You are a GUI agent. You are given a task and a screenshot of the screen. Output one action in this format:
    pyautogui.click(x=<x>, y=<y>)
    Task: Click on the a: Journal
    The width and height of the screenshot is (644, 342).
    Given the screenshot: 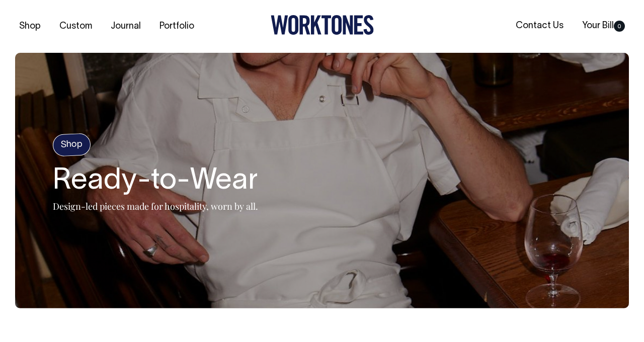 What is the action you would take?
    pyautogui.click(x=126, y=26)
    